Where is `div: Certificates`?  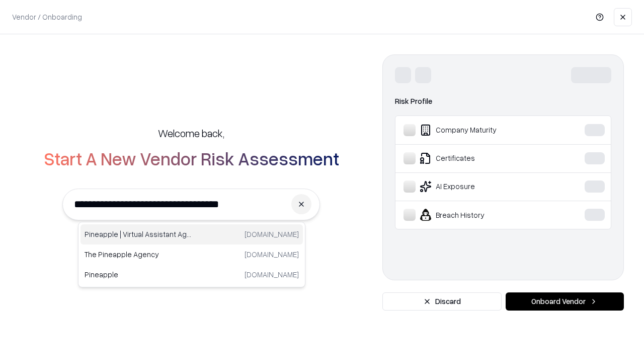
div: Certificates is located at coordinates (478, 158).